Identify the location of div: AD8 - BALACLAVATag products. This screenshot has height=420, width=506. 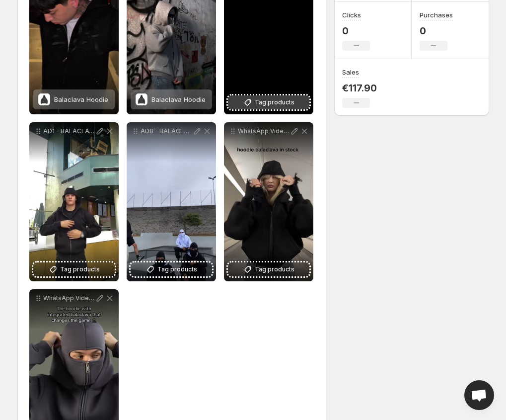
(172, 202).